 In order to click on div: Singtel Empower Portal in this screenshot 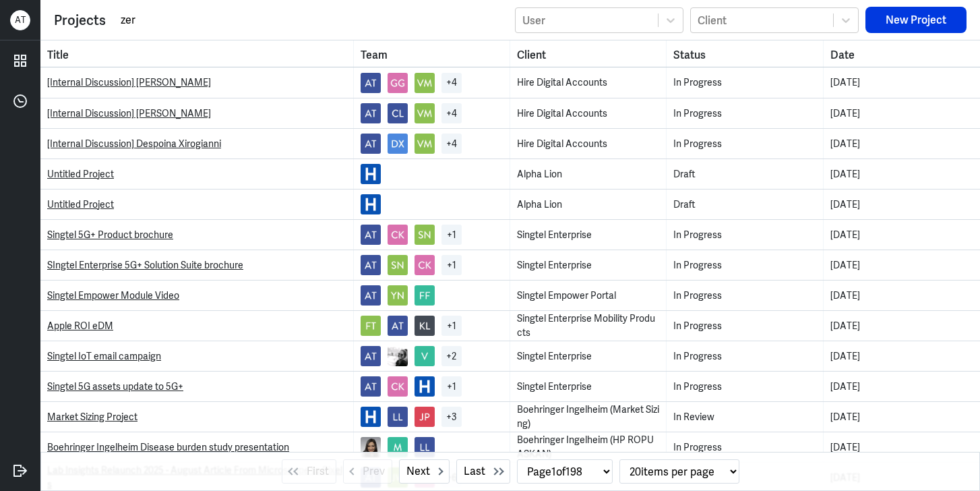, I will do `click(587, 296)`.